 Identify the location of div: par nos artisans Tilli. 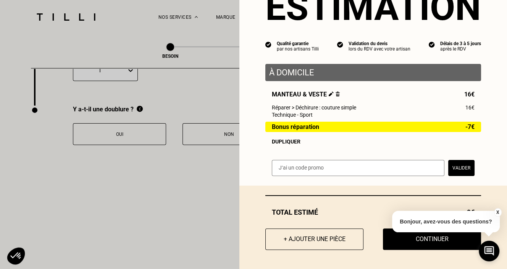
(298, 49).